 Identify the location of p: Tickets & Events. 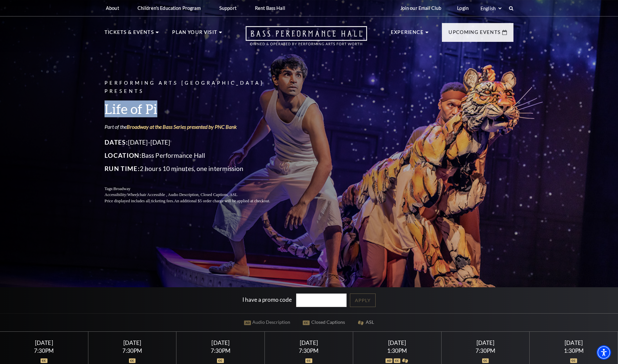
(129, 34).